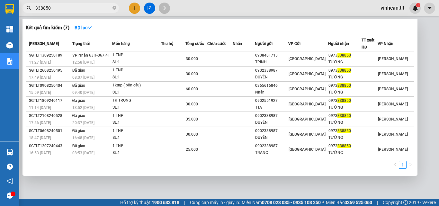 This screenshot has width=439, height=206. Describe the element at coordinates (192, 134) in the screenshot. I see `span: 30.000` at that location.